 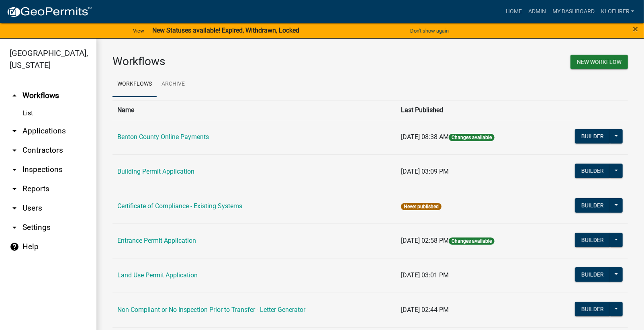 What do you see at coordinates (635, 29) in the screenshot?
I see `button: Close` at bounding box center [635, 29].